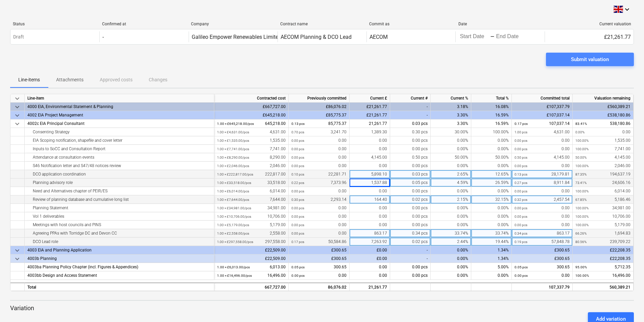 Image resolution: width=644 pixels, height=322 pixels. Describe the element at coordinates (119, 225) in the screenshot. I see `div: Meetings with host councils and PINS` at that location.